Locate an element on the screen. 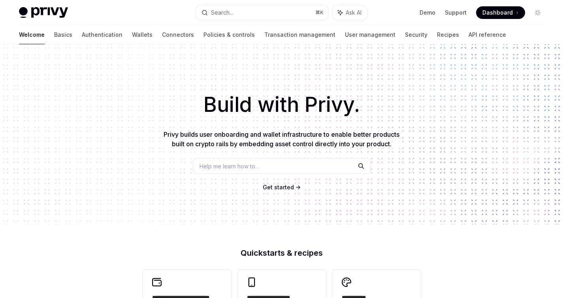 Image resolution: width=563 pixels, height=298 pixels. div: Search... is located at coordinates (222, 13).